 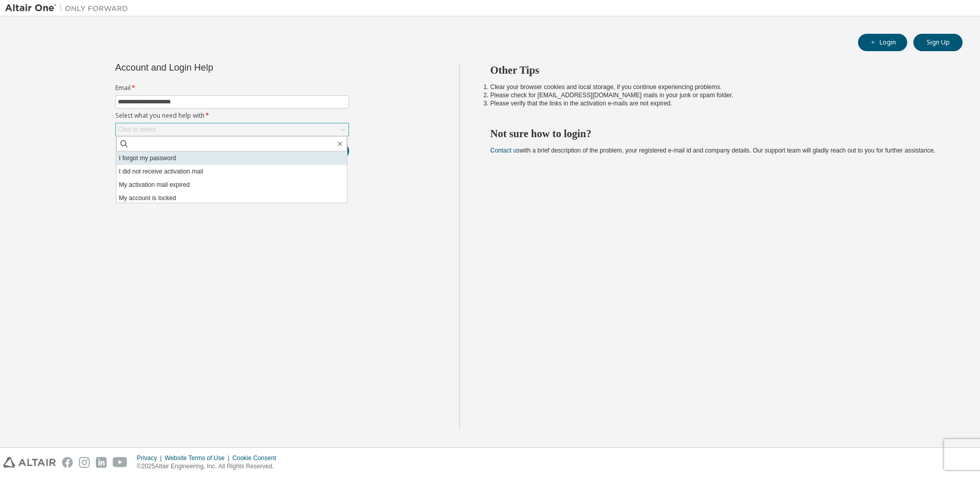 What do you see at coordinates (232, 88) in the screenshot?
I see `label: Email` at bounding box center [232, 88].